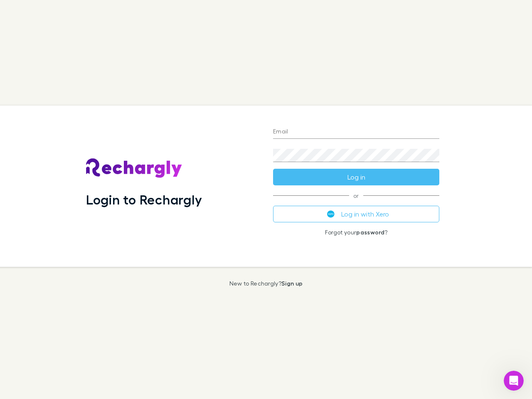  What do you see at coordinates (356, 214) in the screenshot?
I see `button: Log in with Xero` at bounding box center [356, 214].